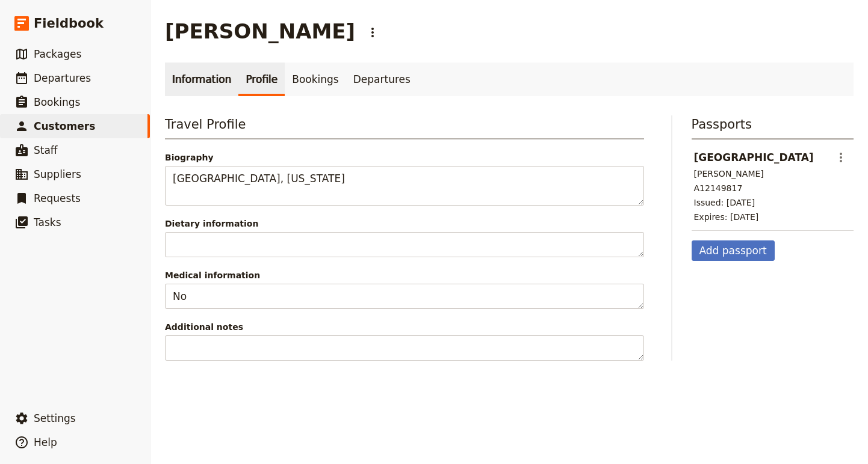  What do you see at coordinates (405, 276) in the screenshot?
I see `span: Medical information` at bounding box center [405, 276].